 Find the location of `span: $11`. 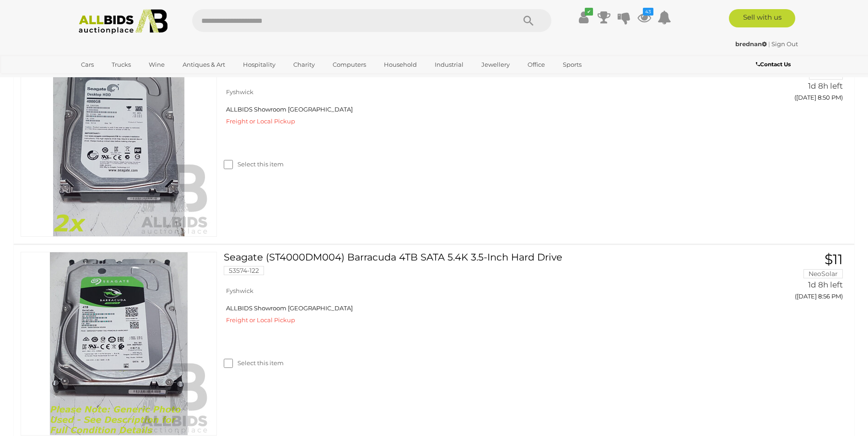

span: $11 is located at coordinates (833, 259).